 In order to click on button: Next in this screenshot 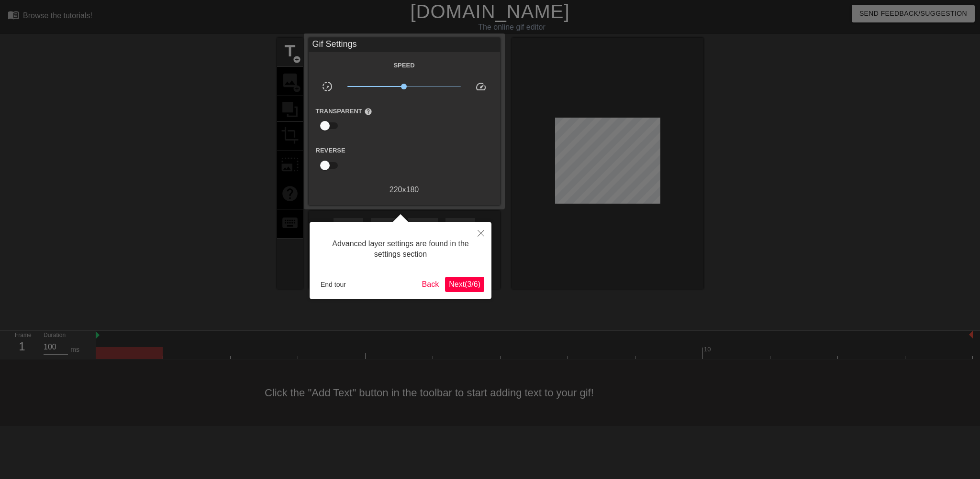, I will do `click(465, 284)`.